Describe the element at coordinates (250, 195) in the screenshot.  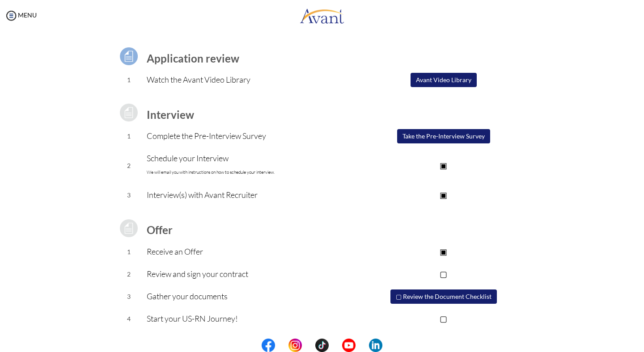
I see `p: Interview(s) with Avant Recruiter` at that location.